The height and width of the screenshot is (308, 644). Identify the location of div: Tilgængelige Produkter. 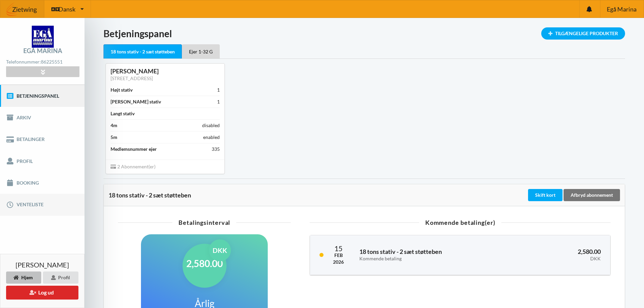
(583, 33).